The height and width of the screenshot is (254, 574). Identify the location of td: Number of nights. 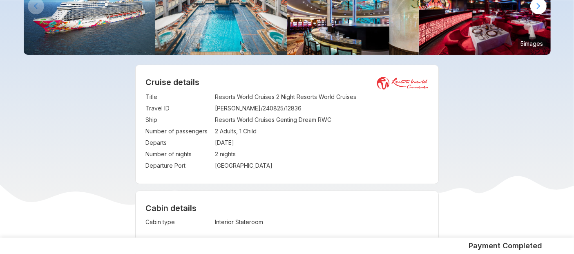
(178, 154).